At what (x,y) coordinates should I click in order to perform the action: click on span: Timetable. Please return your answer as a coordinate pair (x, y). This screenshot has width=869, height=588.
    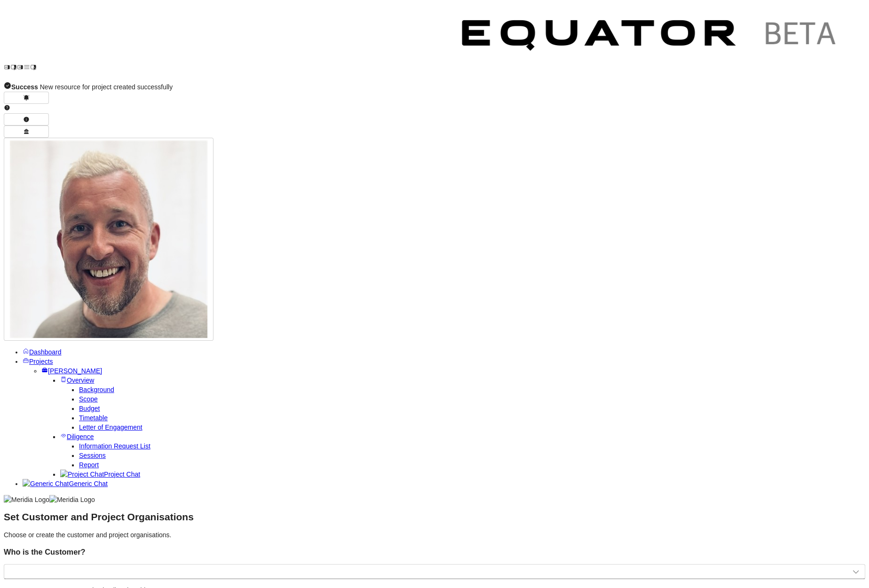
    Looking at the image, I should click on (93, 418).